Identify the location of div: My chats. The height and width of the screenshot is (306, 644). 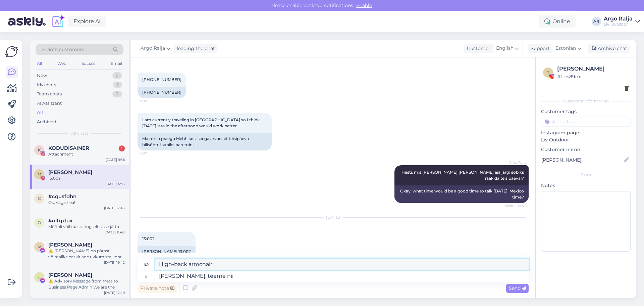
(46, 85).